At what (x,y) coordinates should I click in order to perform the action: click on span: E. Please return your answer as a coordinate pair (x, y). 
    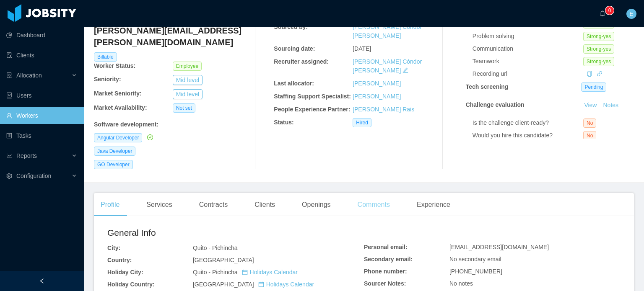
    Looking at the image, I should click on (631, 14).